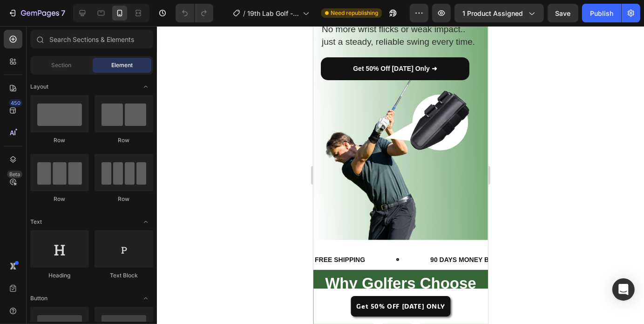 This screenshot has height=324, width=644. I want to click on span: Button, so click(39, 298).